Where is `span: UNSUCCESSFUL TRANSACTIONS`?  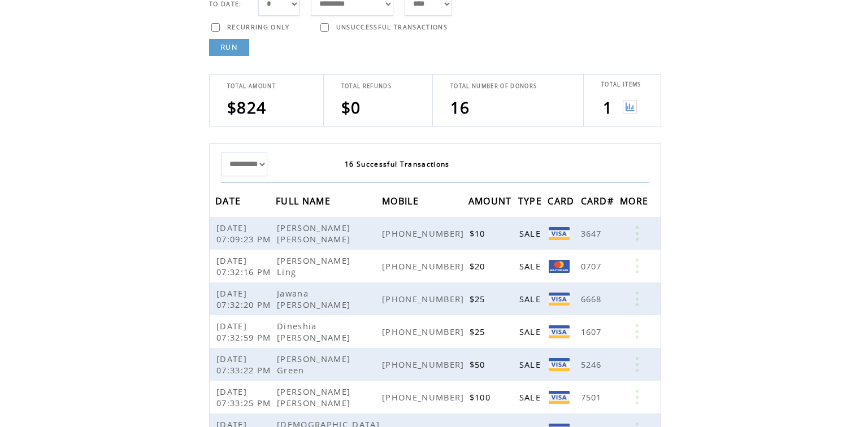 span: UNSUCCESSFUL TRANSACTIONS is located at coordinates (392, 27).